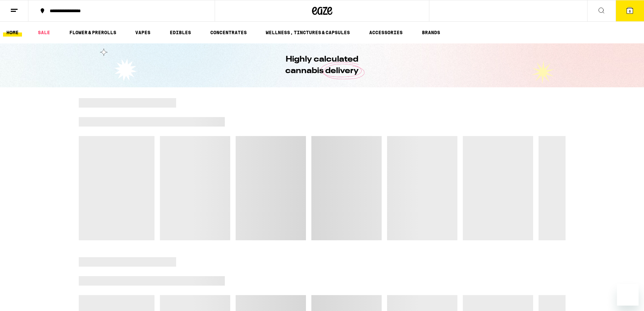 Image resolution: width=644 pixels, height=311 pixels. What do you see at coordinates (322, 66) in the screenshot?
I see `h1: Highly calculated cannabis delivery` at bounding box center [322, 66].